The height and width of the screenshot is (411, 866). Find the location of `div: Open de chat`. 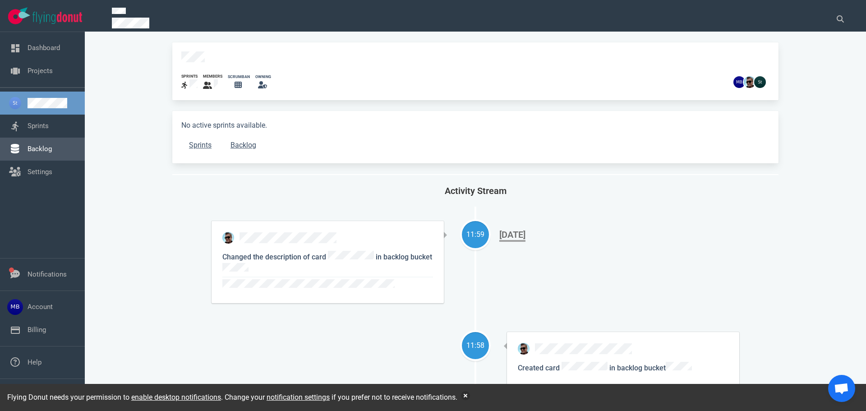

div: Open de chat is located at coordinates (842, 389).